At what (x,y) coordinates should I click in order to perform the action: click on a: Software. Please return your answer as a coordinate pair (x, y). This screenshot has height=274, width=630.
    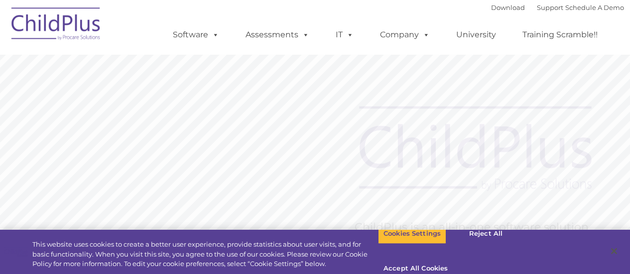
    Looking at the image, I should click on (196, 35).